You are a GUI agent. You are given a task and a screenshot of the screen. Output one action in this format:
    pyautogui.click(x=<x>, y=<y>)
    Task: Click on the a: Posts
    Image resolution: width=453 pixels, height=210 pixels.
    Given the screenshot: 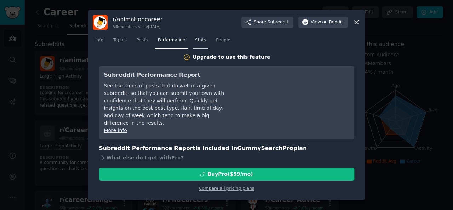 What is the action you would take?
    pyautogui.click(x=142, y=42)
    